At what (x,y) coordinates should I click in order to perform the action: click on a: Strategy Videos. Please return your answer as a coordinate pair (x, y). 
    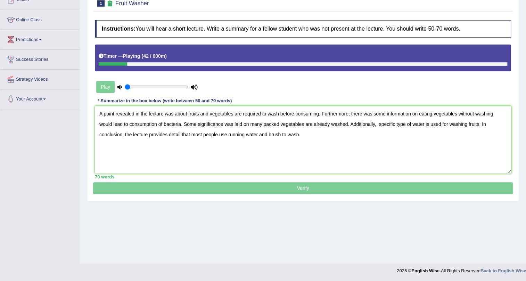
    Looking at the image, I should click on (40, 78).